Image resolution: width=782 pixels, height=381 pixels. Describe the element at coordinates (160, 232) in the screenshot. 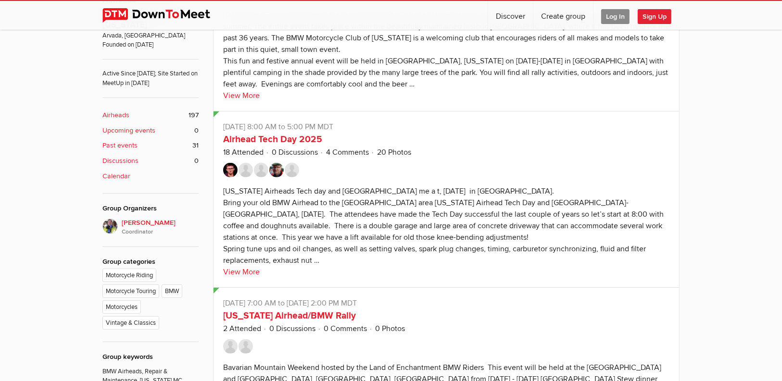

I see `i: Coordinator` at that location.